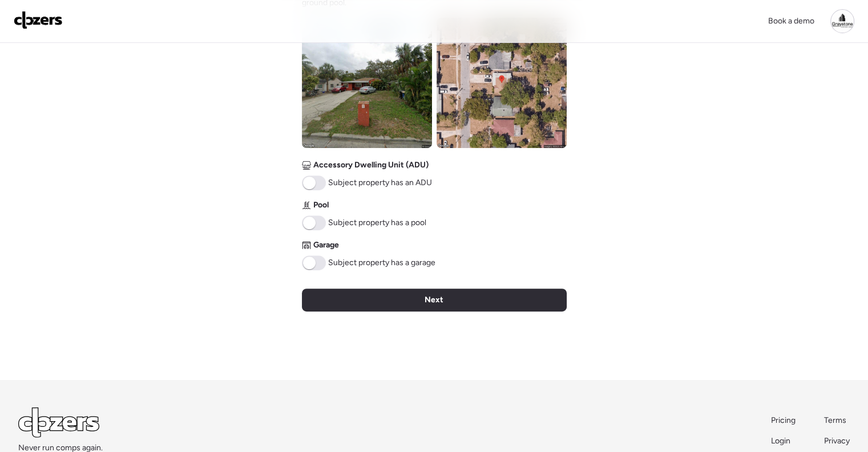  I want to click on img: Logo, so click(38, 20).